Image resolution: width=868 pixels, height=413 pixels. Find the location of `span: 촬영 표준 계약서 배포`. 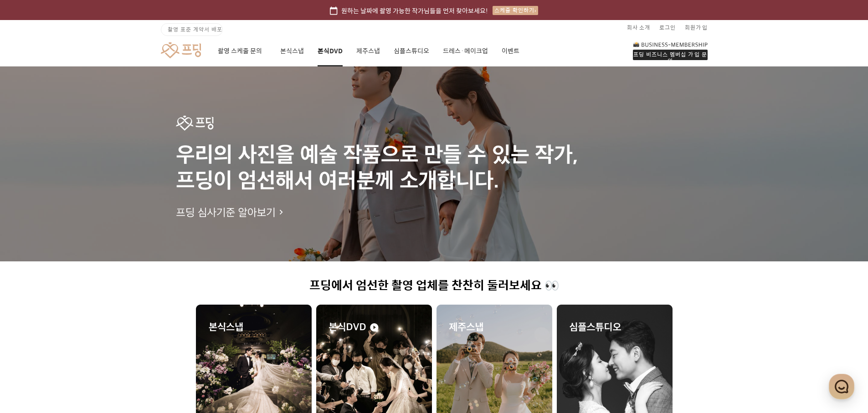

span: 촬영 표준 계약서 배포 is located at coordinates (195, 29).